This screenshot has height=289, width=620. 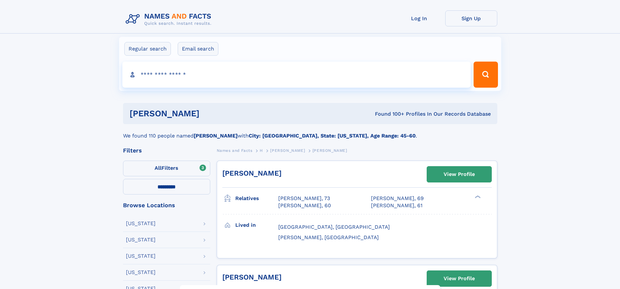 What do you see at coordinates (235, 150) in the screenshot?
I see `a: Names and Facts` at bounding box center [235, 150].